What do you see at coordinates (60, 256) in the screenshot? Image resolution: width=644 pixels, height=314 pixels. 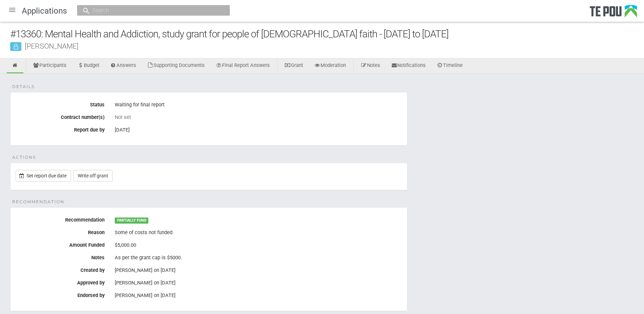 I see `label: Notes` at bounding box center [60, 256].